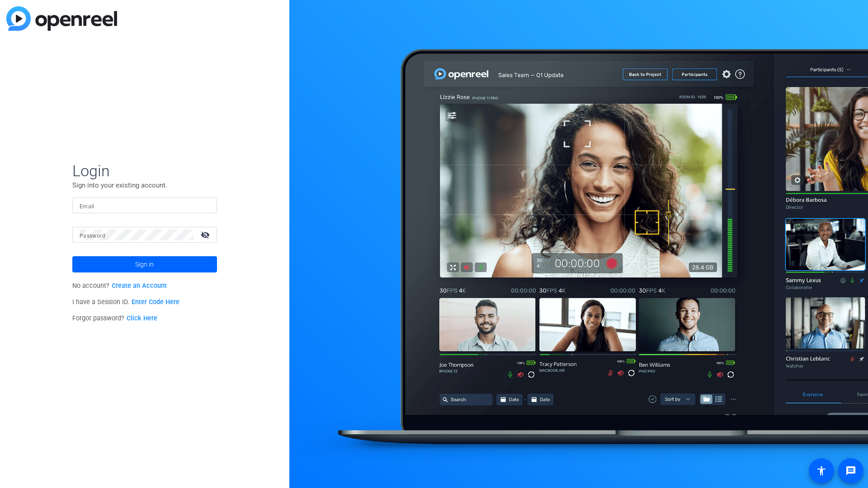  I want to click on mat-label: Password, so click(92, 236).